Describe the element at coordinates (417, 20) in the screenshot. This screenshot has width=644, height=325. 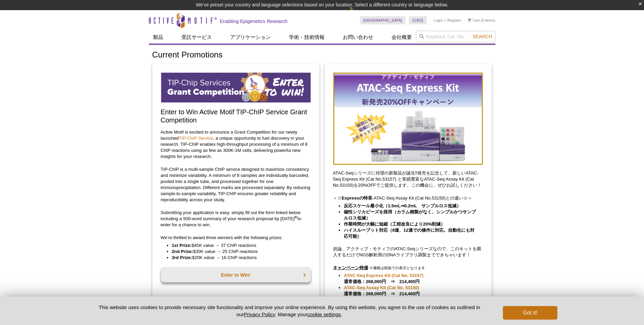
I see `a: 日本語` at that location.